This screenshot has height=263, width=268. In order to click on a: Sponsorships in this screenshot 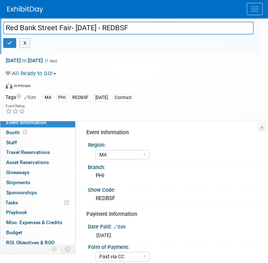, I will do `click(38, 192)`.